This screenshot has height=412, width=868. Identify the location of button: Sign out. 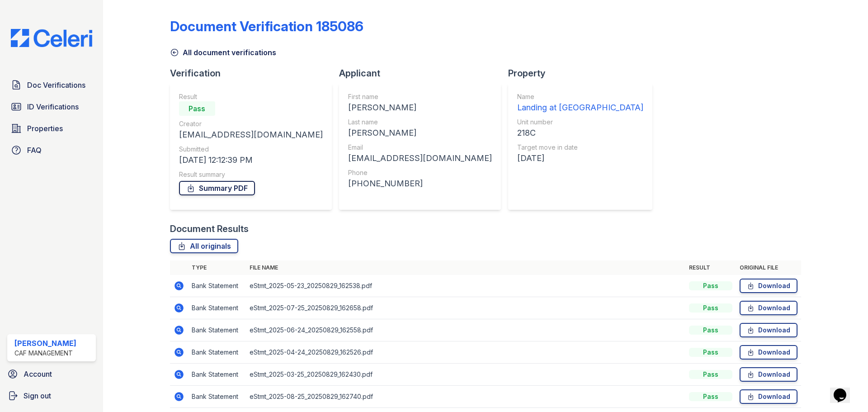
(51, 396).